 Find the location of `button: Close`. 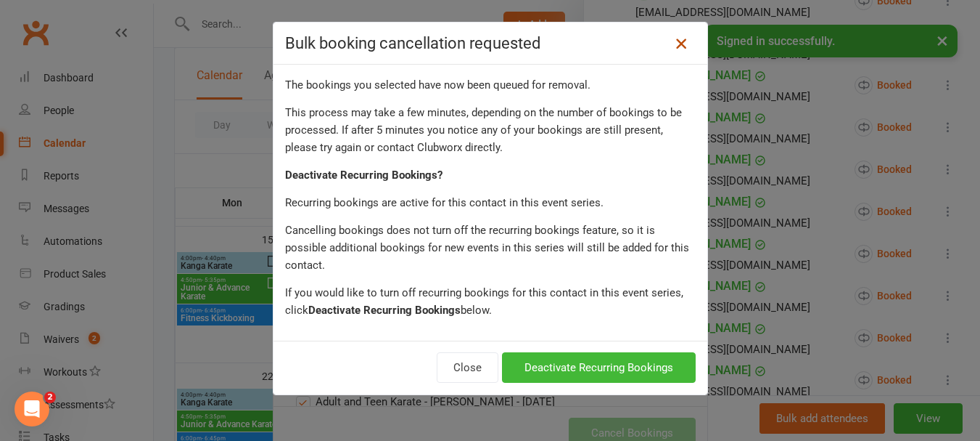

button: Close is located at coordinates (467, 368).